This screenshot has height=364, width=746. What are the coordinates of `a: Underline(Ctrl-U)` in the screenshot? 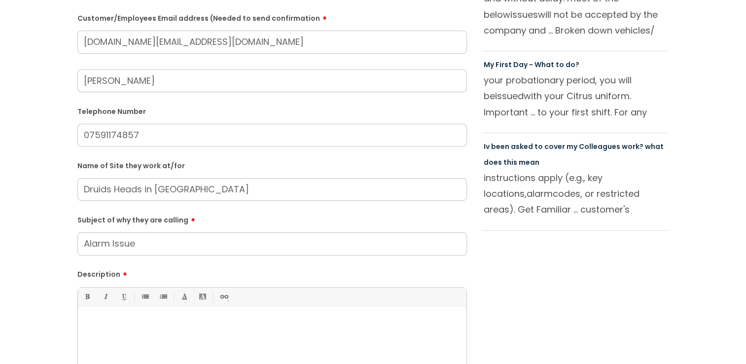 It's located at (123, 296).